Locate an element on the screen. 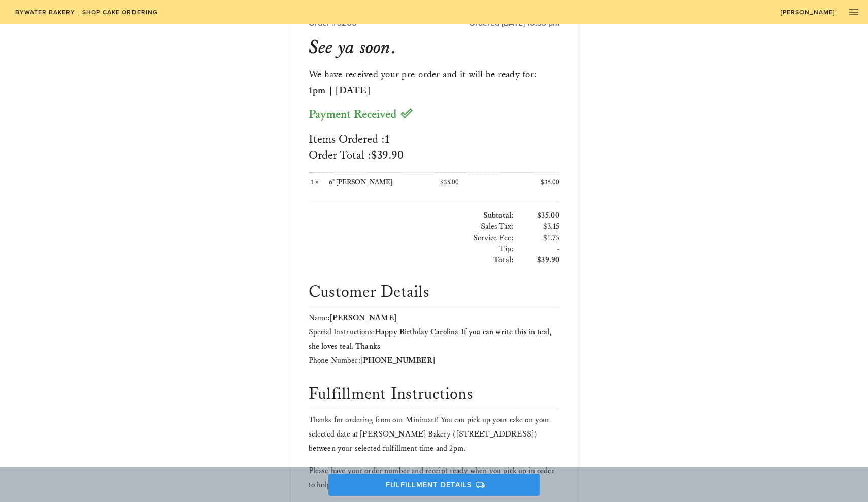 The image size is (868, 502). span: $39.90 is located at coordinates (388, 155).